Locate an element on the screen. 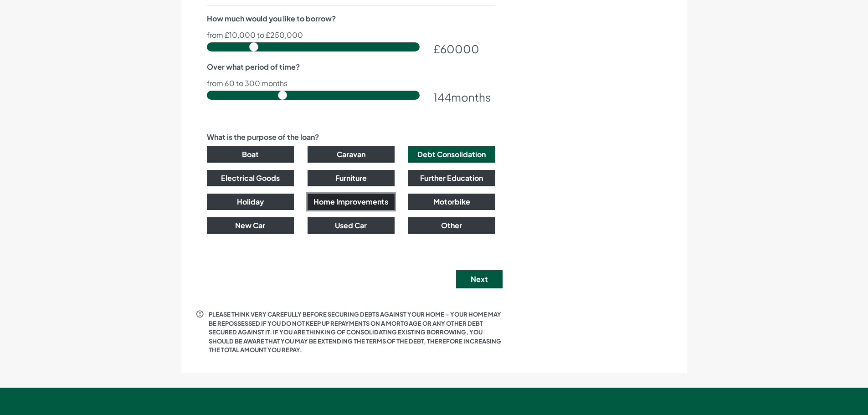 This screenshot has height=415, width=868. button: Other is located at coordinates (451, 225).